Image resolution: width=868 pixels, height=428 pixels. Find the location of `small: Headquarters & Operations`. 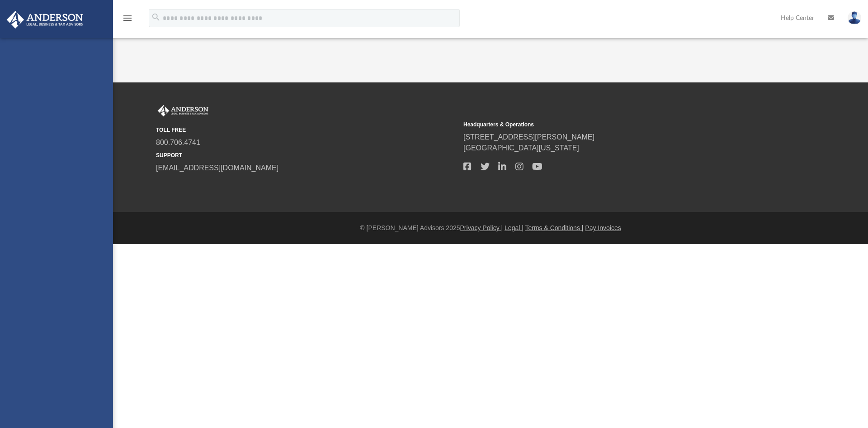

small: Headquarters & Operations is located at coordinates (614, 125).